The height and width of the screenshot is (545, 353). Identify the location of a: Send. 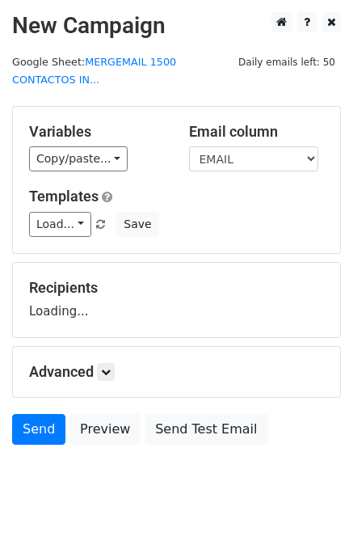
(39, 430).